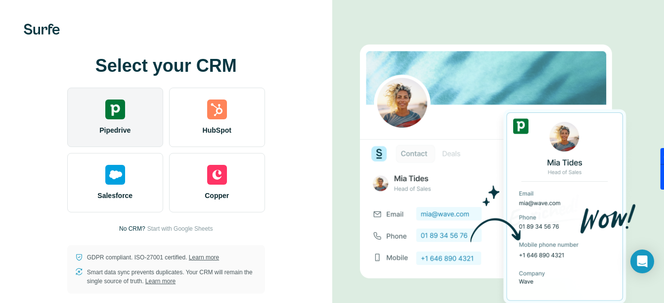 Image resolution: width=664 pixels, height=303 pixels. What do you see at coordinates (115, 195) in the screenshot?
I see `span: Salesforce` at bounding box center [115, 195].